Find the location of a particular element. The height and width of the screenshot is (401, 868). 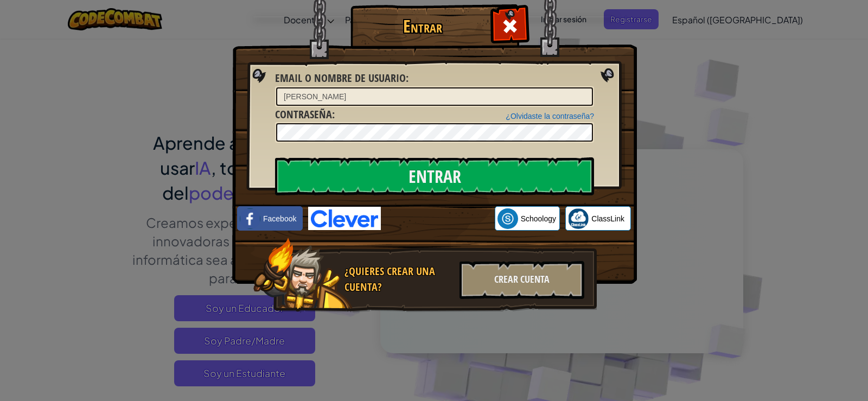

img: facebook_small.png is located at coordinates (250, 219).